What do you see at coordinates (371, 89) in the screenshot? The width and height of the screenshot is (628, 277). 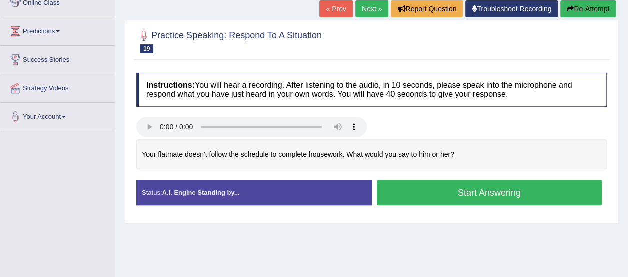 I see `h4: You will hear a recording. After listening to the audio, in 10 seconds, please speak into the mic...` at bounding box center [371, 89].